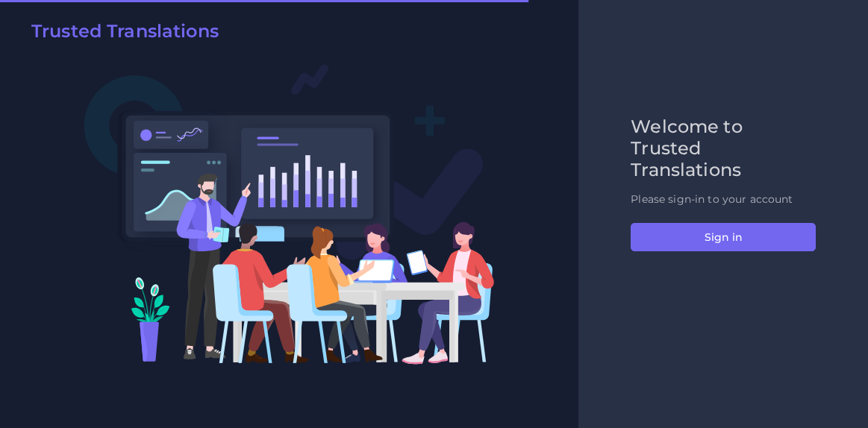  I want to click on img: Login V2, so click(289, 214).